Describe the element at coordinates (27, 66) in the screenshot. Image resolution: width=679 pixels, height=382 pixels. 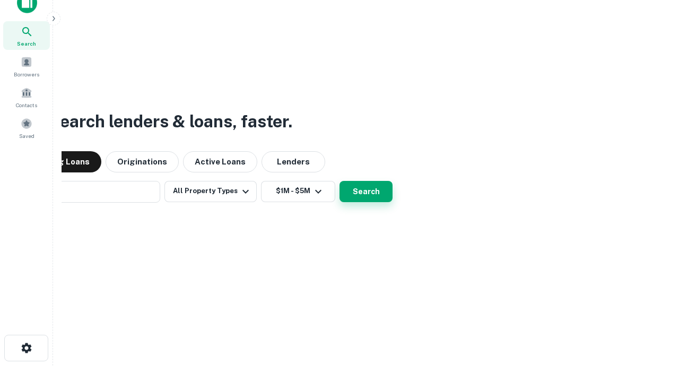
I see `div: Borrowers` at that location.